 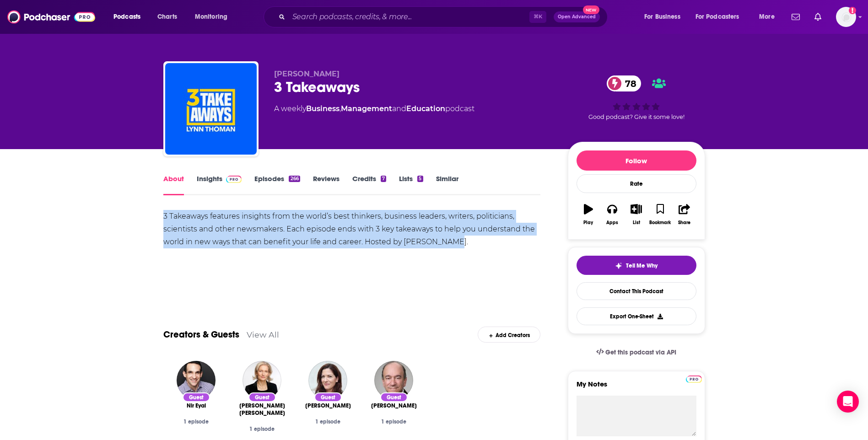 What do you see at coordinates (577, 17) in the screenshot?
I see `span: Open Advanced` at bounding box center [577, 17].